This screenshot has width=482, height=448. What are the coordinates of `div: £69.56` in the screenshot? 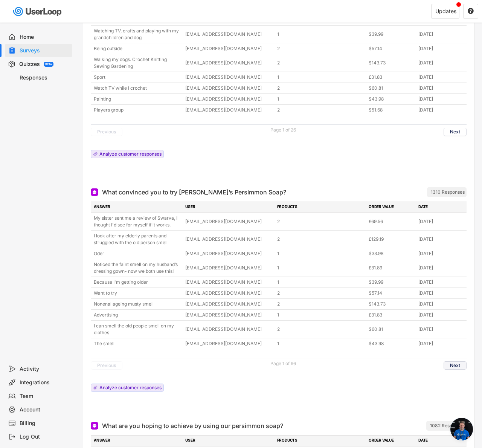 It's located at (391, 222).